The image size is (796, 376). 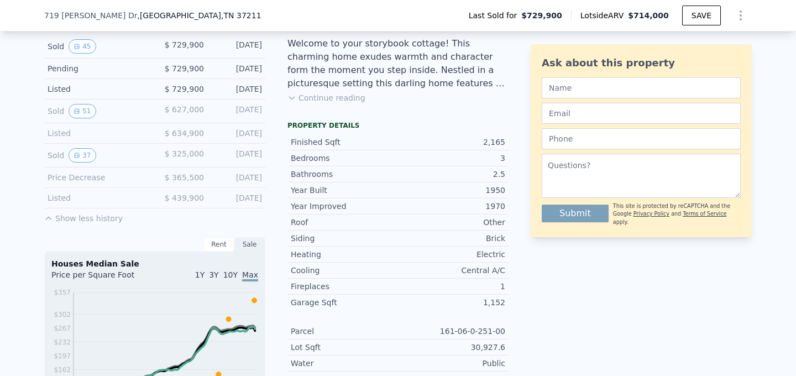 What do you see at coordinates (62, 342) in the screenshot?
I see `tspan: $232` at bounding box center [62, 342].